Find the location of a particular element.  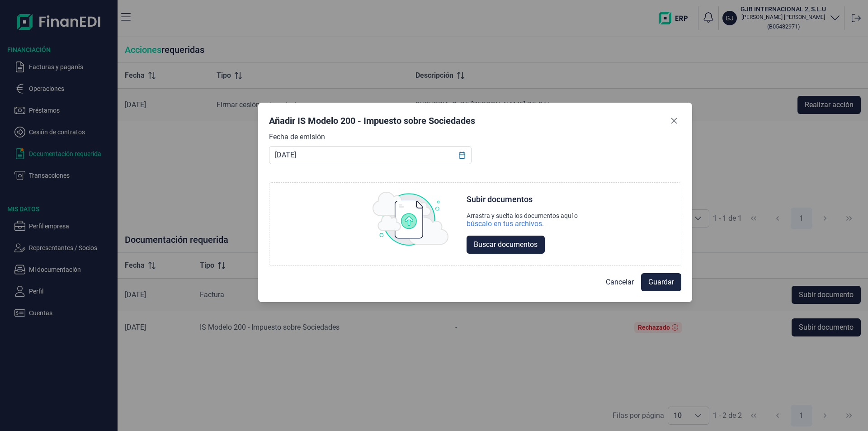

span: Cancelar is located at coordinates (620, 282).